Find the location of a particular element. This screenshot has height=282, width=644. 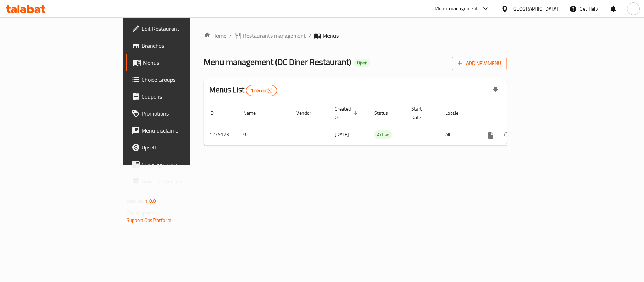

span: 1.0.0 is located at coordinates (150, 201).